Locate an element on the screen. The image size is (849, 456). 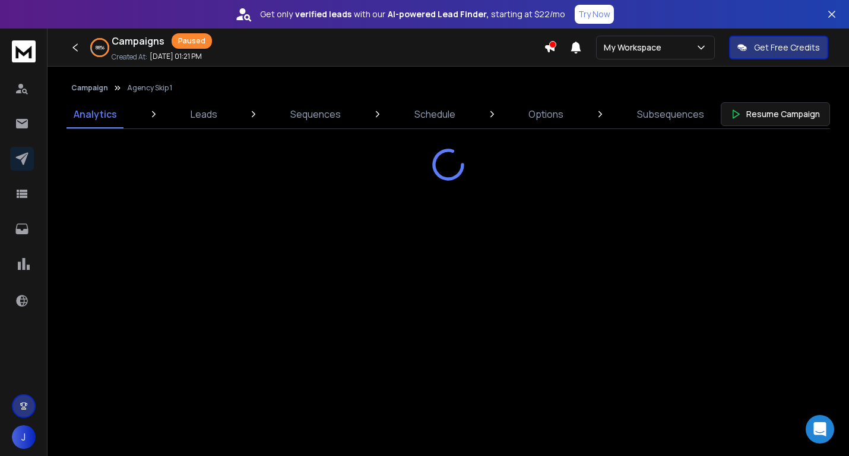
a: Analytics is located at coordinates (95, 114).